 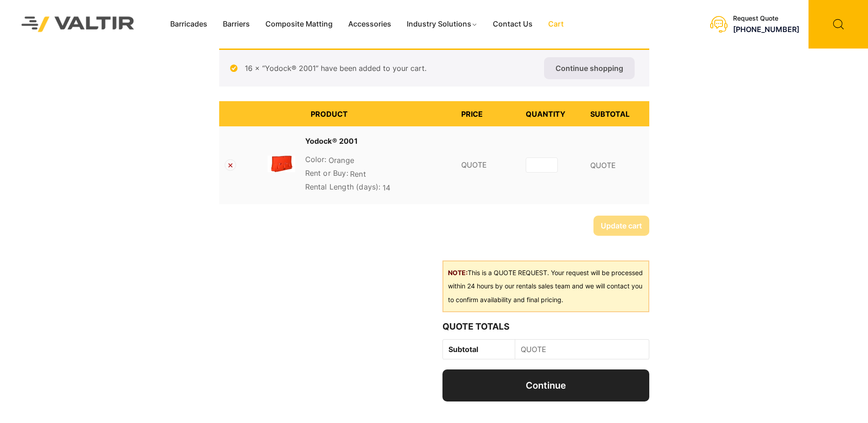 What do you see at coordinates (621, 226) in the screenshot?
I see `button: Update cart` at bounding box center [621, 226].